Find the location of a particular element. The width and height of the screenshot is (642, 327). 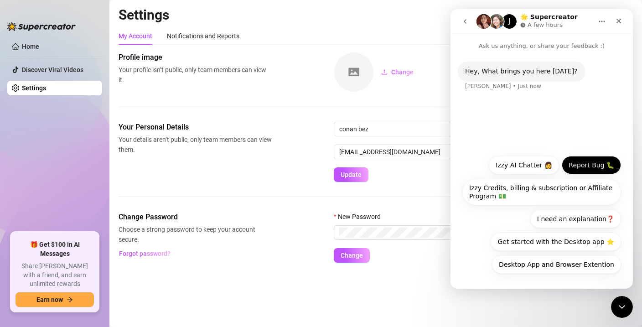

h2: Settings is located at coordinates (376, 15).